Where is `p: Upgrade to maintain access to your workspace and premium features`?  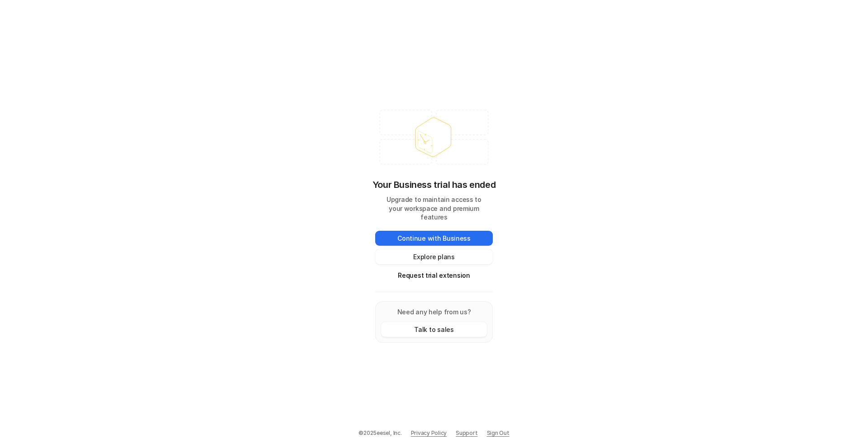
p: Upgrade to maintain access to your workspace and premium features is located at coordinates (434, 209).